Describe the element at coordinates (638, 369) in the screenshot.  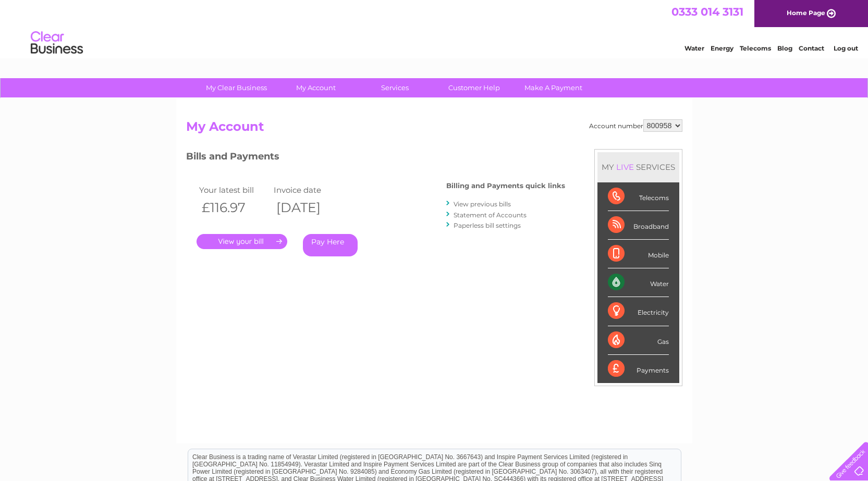
I see `div: Payments` at that location.